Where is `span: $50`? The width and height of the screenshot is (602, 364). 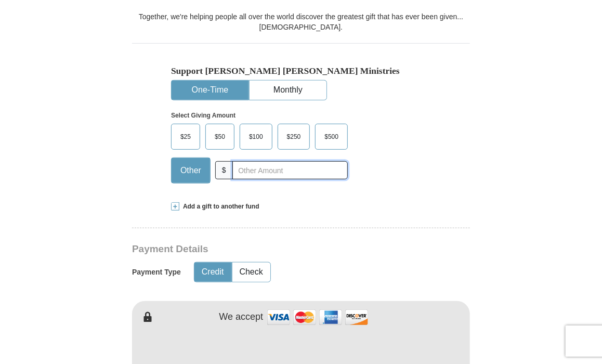
span: $50 is located at coordinates (220, 137).